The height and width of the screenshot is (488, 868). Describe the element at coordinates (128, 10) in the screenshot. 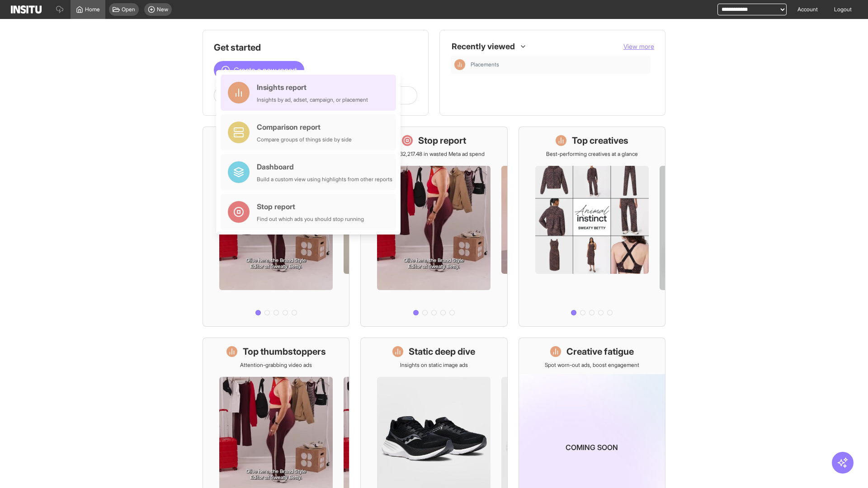

I see `span: Open` at that location.